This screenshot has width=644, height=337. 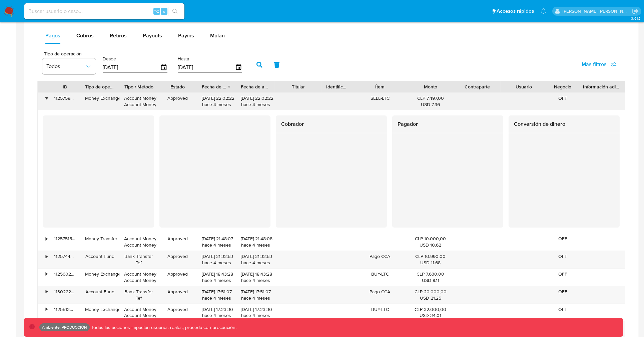 What do you see at coordinates (596, 11) in the screenshot?
I see `p: mauro.ibarra@mercadolibre.com` at bounding box center [596, 11].